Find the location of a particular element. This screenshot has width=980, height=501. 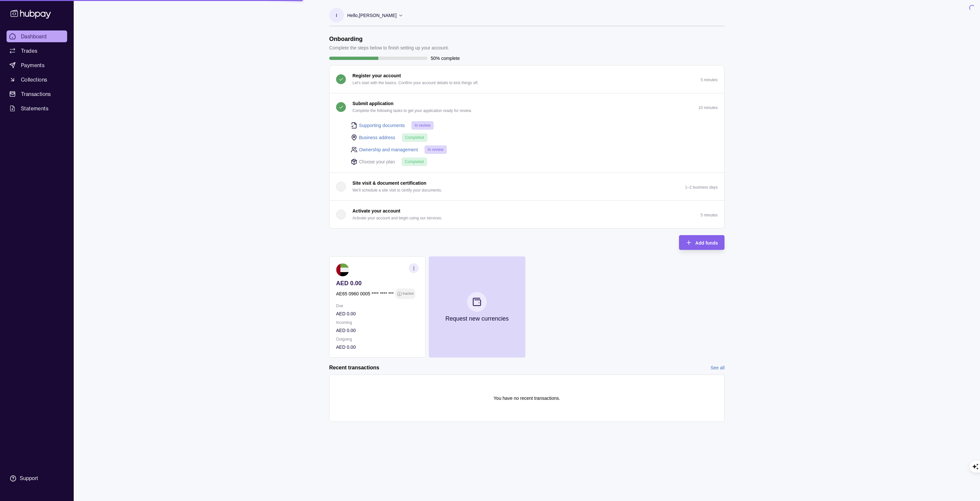

p: Request new currencies is located at coordinates (477, 318).